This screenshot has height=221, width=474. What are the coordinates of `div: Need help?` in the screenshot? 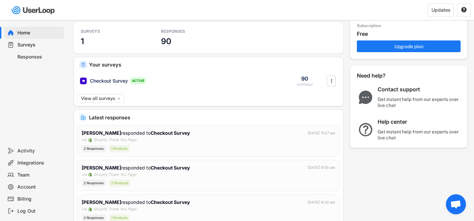 It's located at (380, 76).